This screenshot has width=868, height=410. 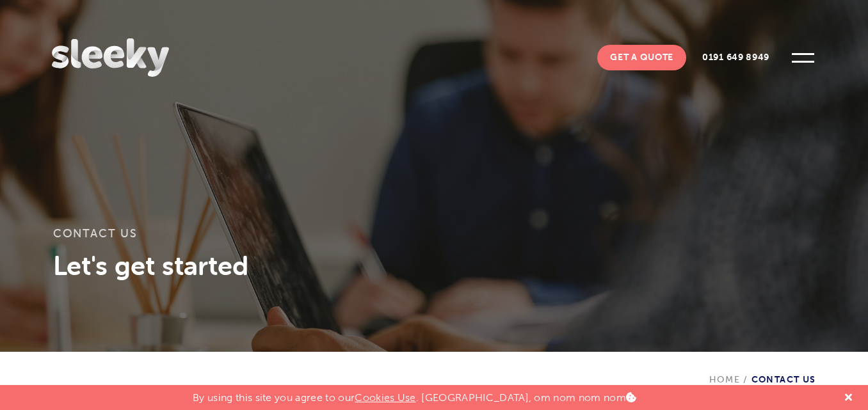 I want to click on a: 0191 649 8949, so click(x=735, y=57).